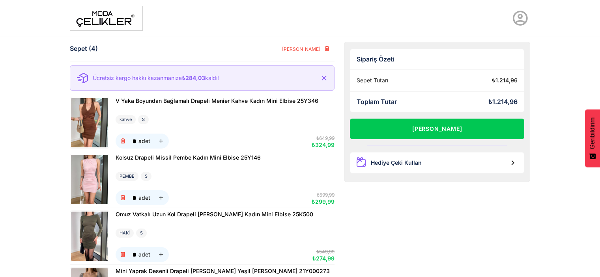 This screenshot has width=600, height=277. What do you see at coordinates (377, 102) in the screenshot?
I see `div: Toplam Tutar` at bounding box center [377, 102].